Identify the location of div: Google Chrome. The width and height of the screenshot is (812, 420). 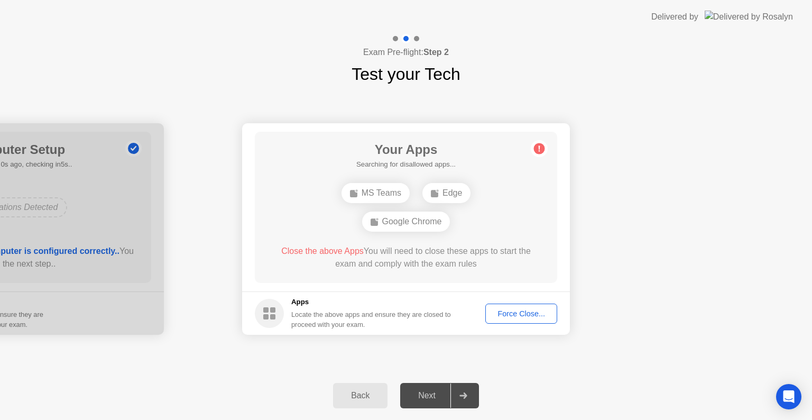
(406, 221).